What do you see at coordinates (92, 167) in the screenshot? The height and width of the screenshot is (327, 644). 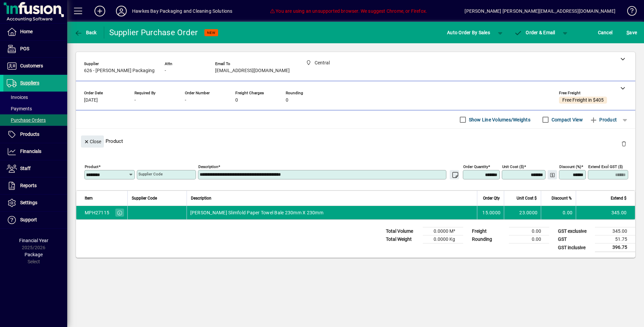 I see `mat-label: Product` at bounding box center [92, 167].